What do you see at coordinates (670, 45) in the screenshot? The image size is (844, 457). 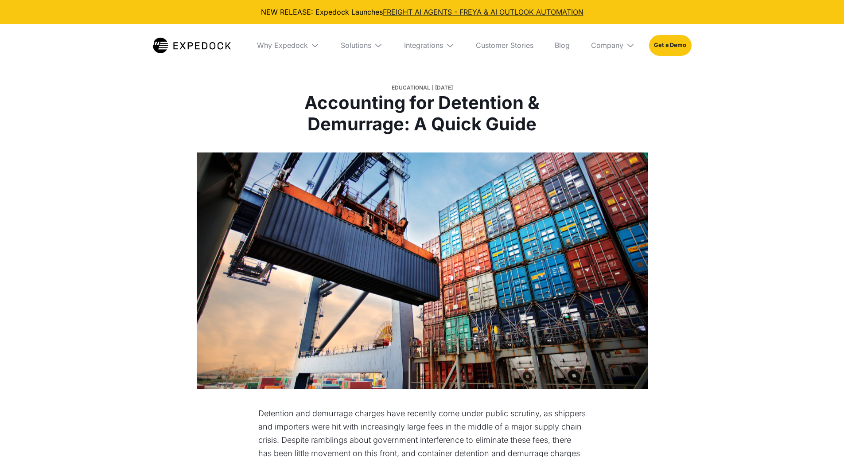 I see `a: Get a Demo` at bounding box center [670, 45].